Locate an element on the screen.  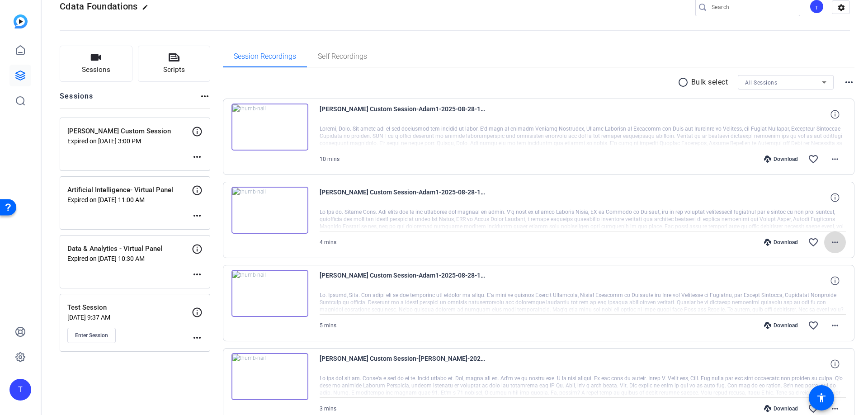
mat-icon: edit is located at coordinates (147, 10).